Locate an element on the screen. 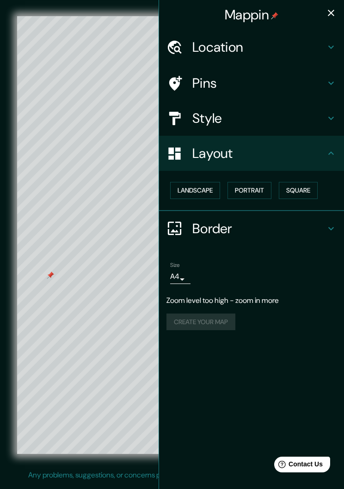 The image size is (344, 489). h4: Pins is located at coordinates (259, 83).